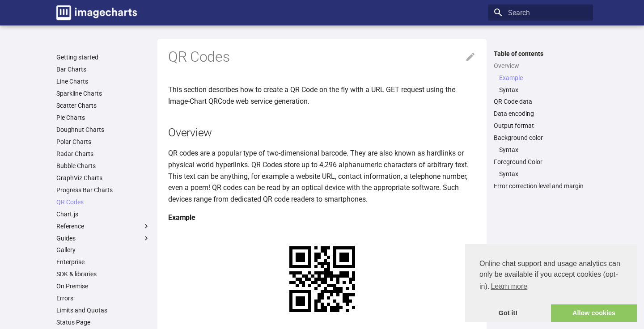 The image size is (644, 329). Describe the element at coordinates (540, 120) in the screenshot. I see `nav: Table of contents` at that location.